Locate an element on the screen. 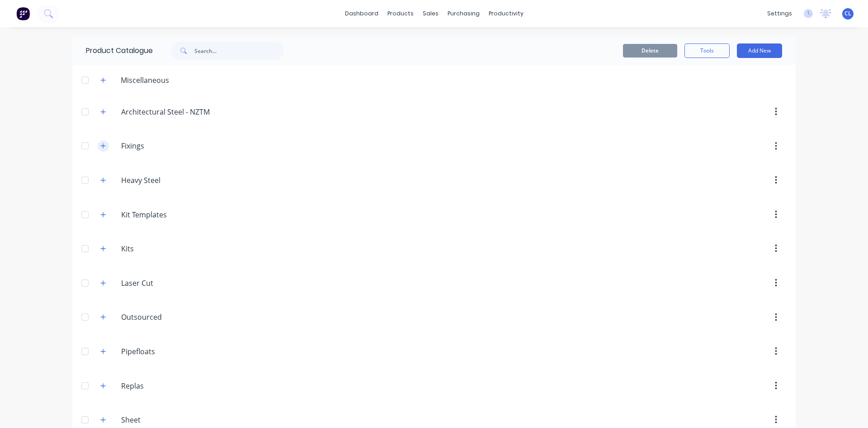 This screenshot has height=428, width=868. div: productivity is located at coordinates (506, 13).